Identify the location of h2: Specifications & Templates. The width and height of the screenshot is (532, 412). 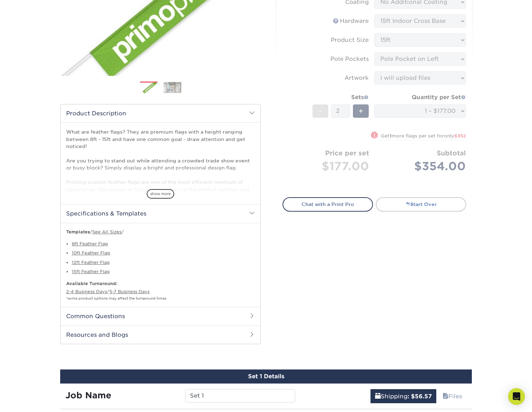
(160, 214).